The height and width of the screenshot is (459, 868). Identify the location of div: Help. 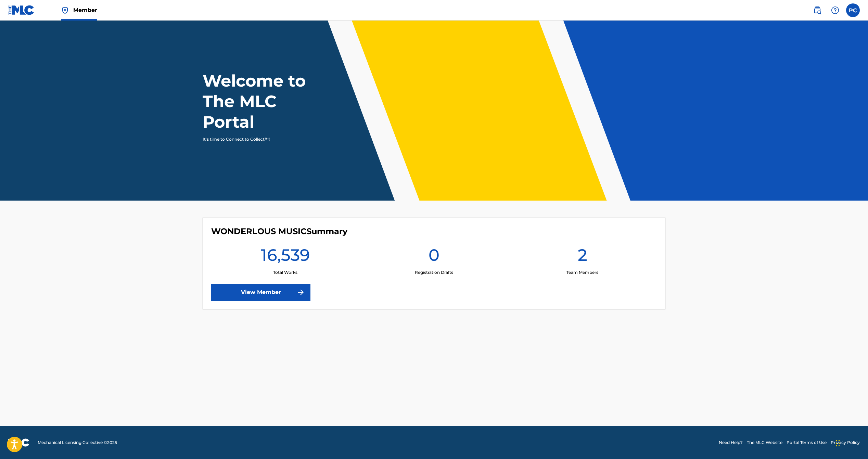
(835, 10).